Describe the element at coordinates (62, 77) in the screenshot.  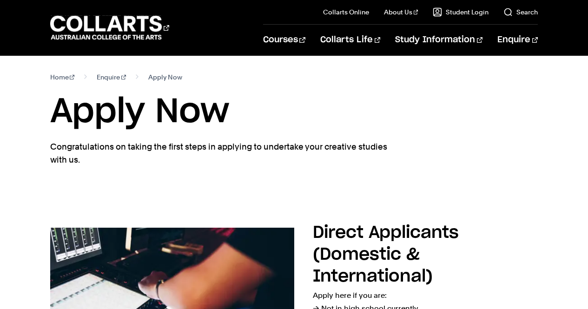
I see `a: Home` at that location.